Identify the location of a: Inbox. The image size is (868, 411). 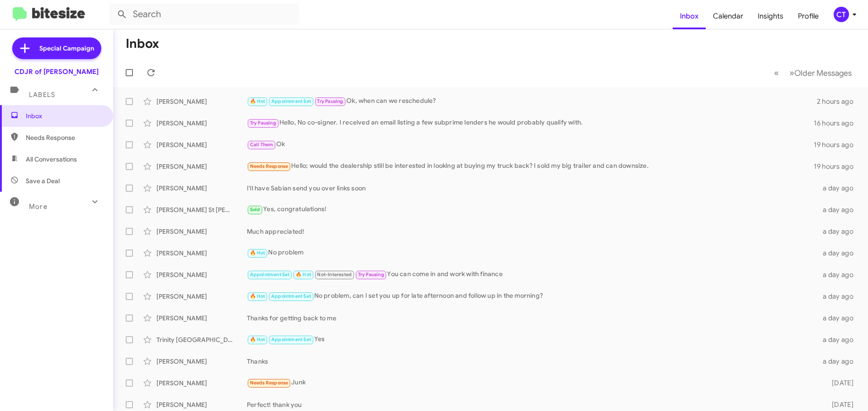
(689, 16).